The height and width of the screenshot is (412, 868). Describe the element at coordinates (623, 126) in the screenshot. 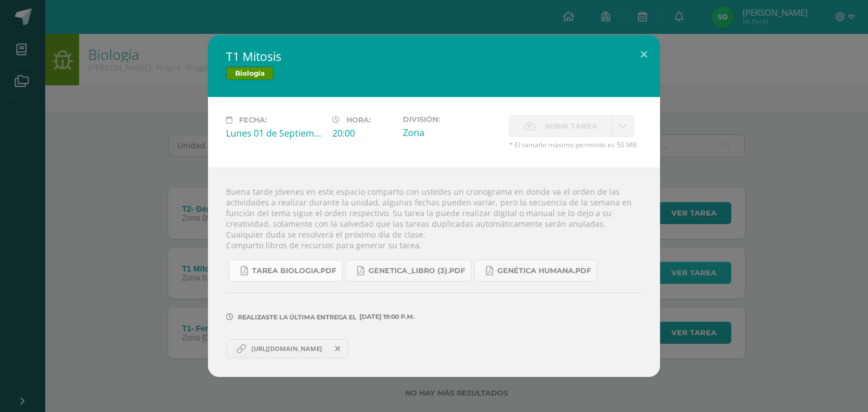

I see `a: La fecha de entrega ha expirado` at that location.